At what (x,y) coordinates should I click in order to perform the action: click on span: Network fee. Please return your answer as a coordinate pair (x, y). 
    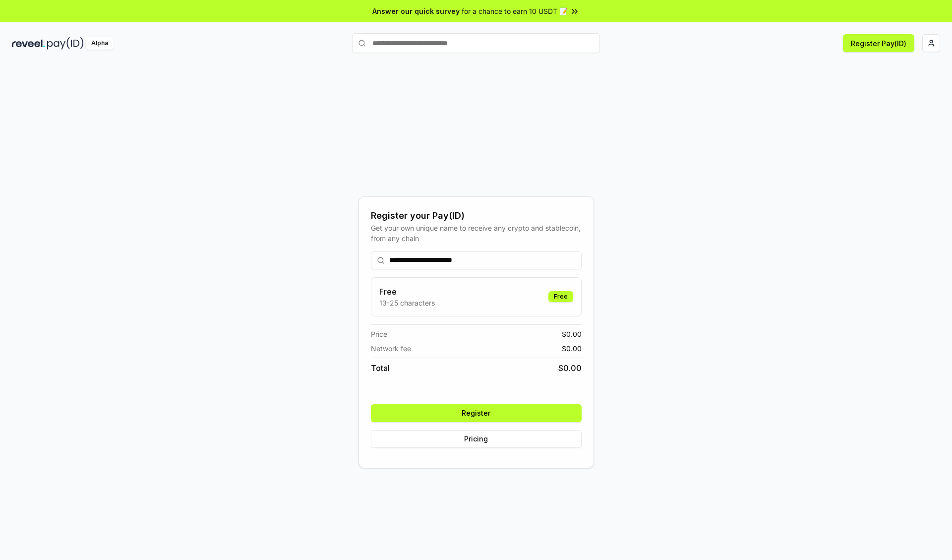
    Looking at the image, I should click on (390, 348).